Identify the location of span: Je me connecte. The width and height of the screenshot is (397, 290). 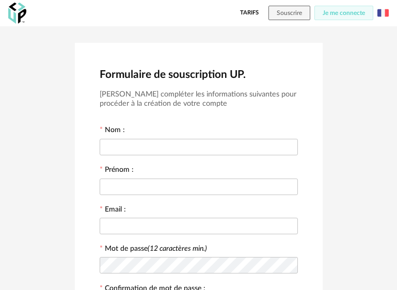
(344, 13).